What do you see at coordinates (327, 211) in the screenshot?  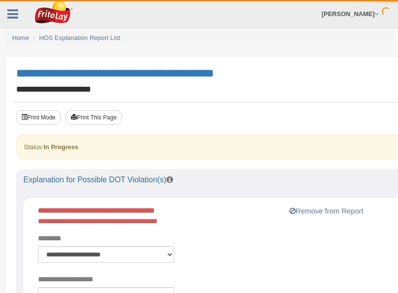 I see `button: Remove from Report` at bounding box center [327, 211].